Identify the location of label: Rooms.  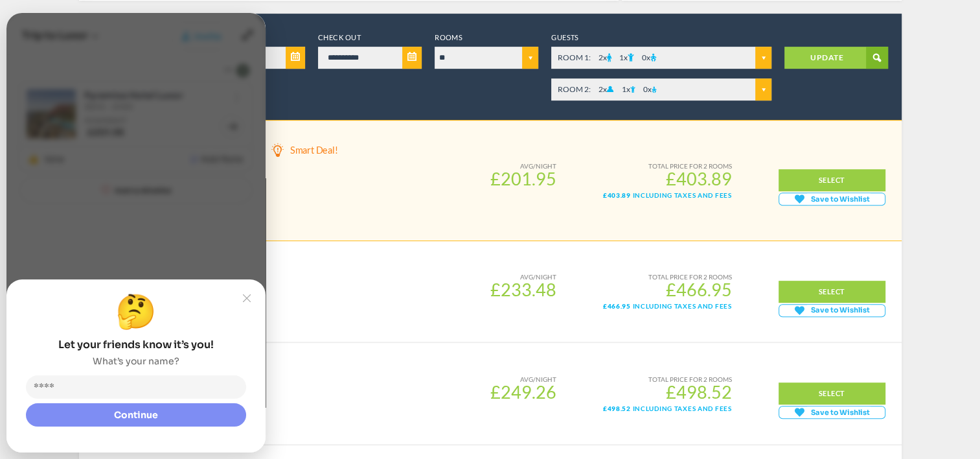
(486, 37).